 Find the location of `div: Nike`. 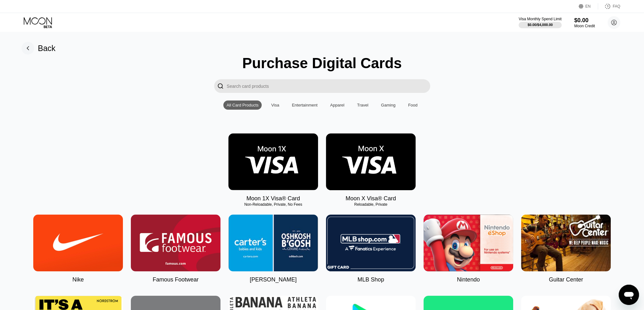

div: Nike is located at coordinates (78, 280).